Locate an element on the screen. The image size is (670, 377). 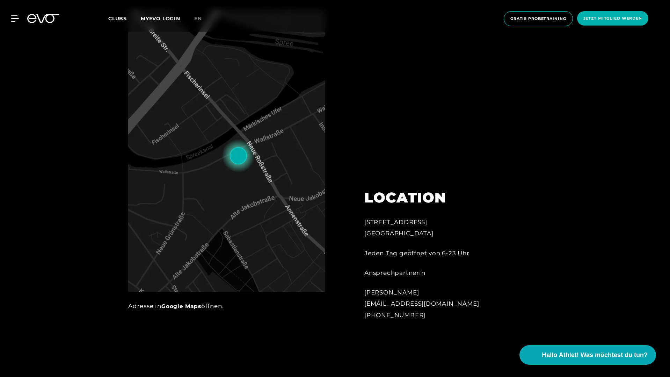
a: MYEVO LOGIN is located at coordinates (160, 19).